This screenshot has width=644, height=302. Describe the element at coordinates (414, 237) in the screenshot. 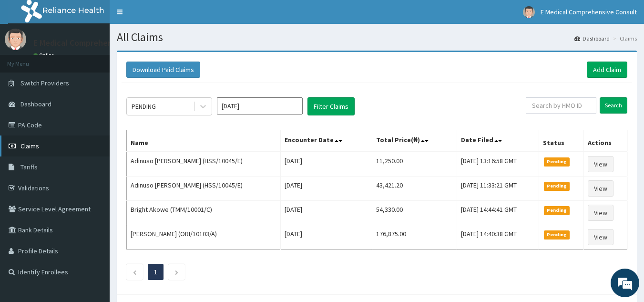

I see `td: 176,875.00` at that location.